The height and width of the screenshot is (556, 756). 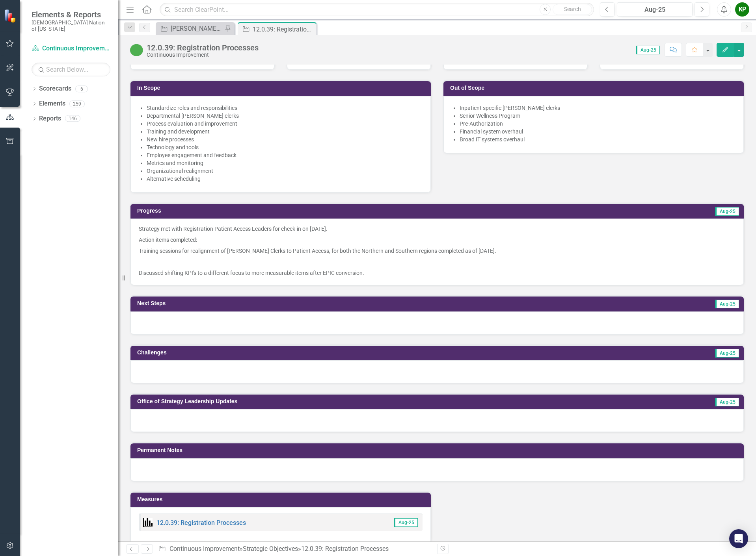 I want to click on div: 146, so click(x=72, y=119).